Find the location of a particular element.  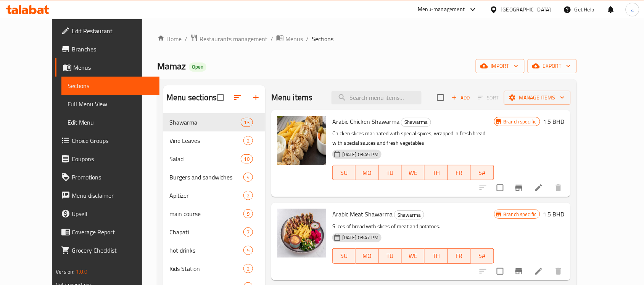

span: hot drinks is located at coordinates (206, 250).